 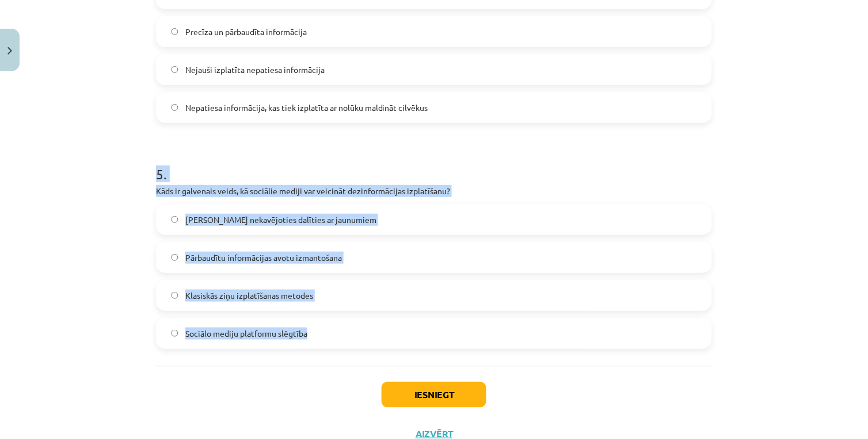 What do you see at coordinates (264, 257) in the screenshot?
I see `span: Pārbaudītu informācijas avotu izmantošana` at bounding box center [264, 257].